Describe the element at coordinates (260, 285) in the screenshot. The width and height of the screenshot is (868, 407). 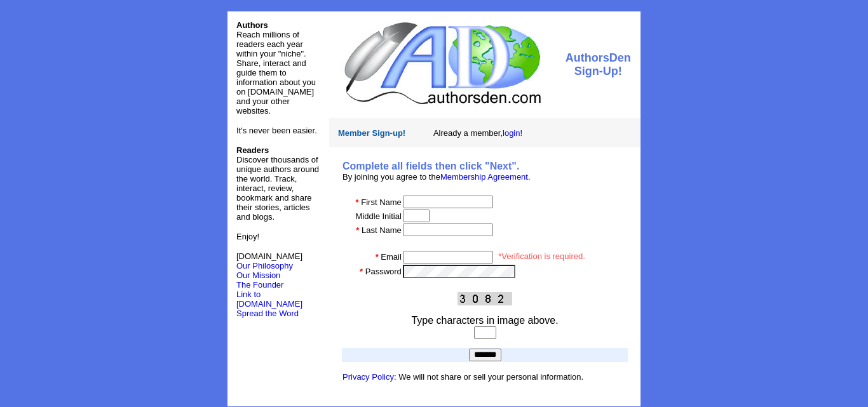
I see `a: The Founder` at that location.